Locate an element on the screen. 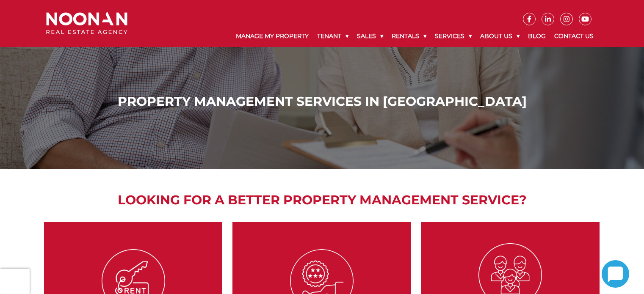 This screenshot has width=644, height=294. a: Contact Us is located at coordinates (574, 36).